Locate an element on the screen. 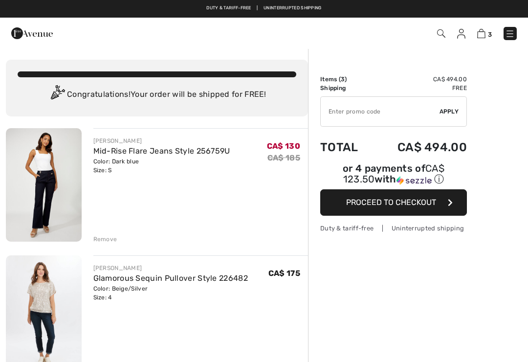 This screenshot has height=362, width=528. span: CA$ 123.50 is located at coordinates (393, 173).